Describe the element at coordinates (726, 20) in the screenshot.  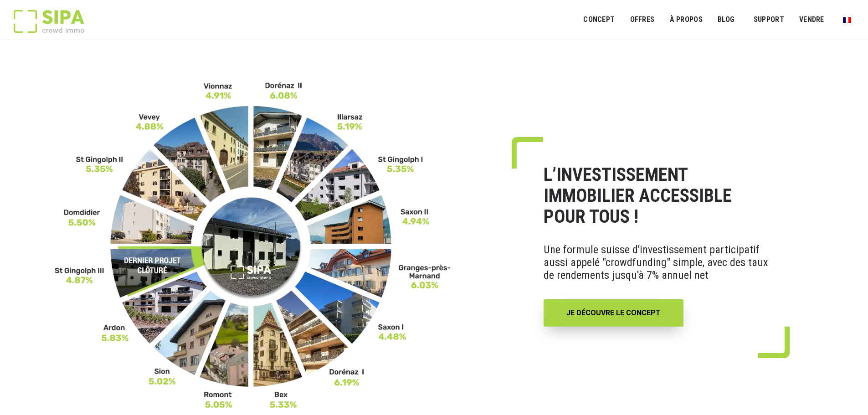
I see `a: Blog` at that location.